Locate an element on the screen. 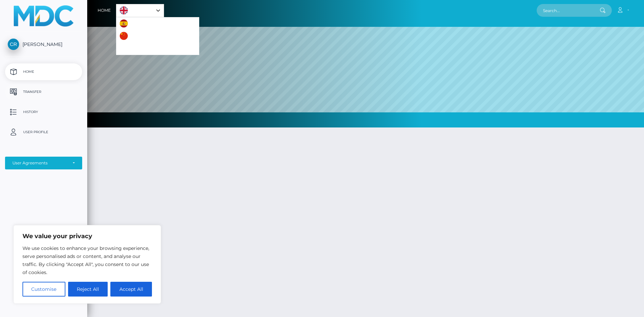  p: Home is located at coordinates (44, 72).